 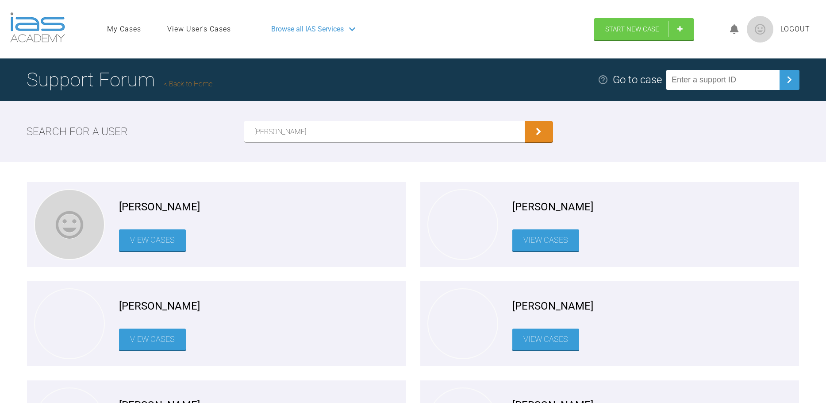 I want to click on img: Katie Rogers, so click(x=451, y=394).